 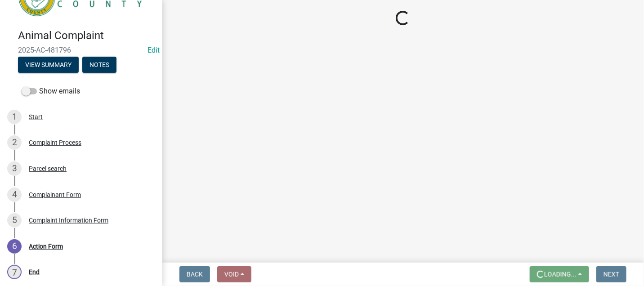 What do you see at coordinates (48, 65) in the screenshot?
I see `wm-modal-confirm: Summary` at bounding box center [48, 65].